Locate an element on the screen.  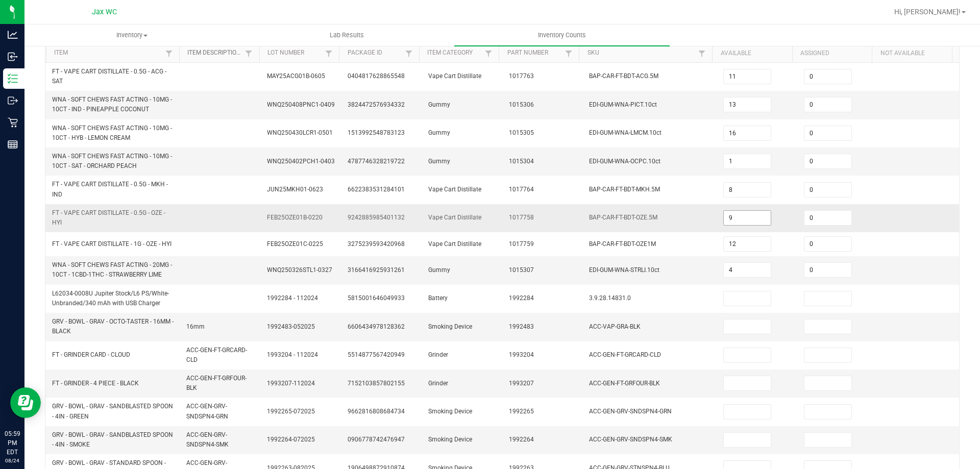
a: Package IdSortable is located at coordinates (375, 53).